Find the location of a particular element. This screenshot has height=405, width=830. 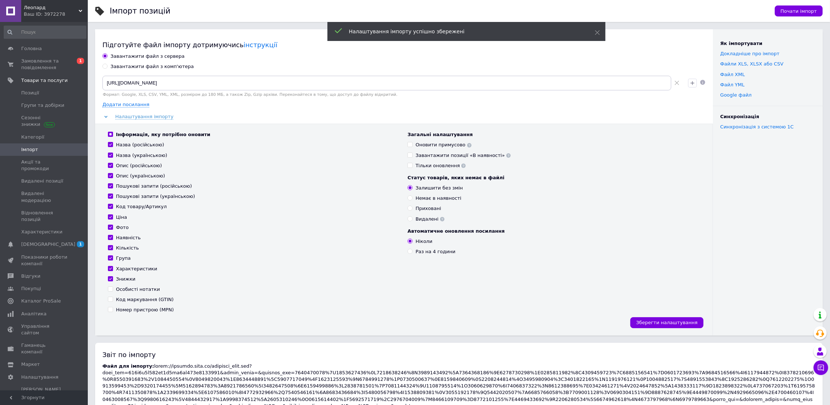

span: Групи та добірки is located at coordinates (43, 105).